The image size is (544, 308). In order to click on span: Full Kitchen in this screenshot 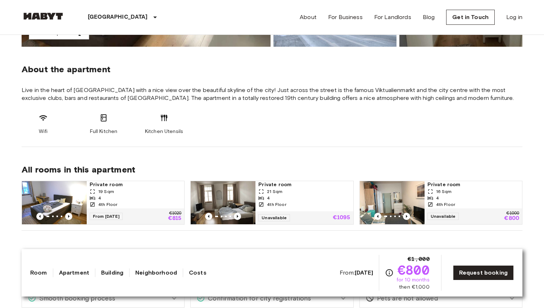, I will do `click(104, 132)`.